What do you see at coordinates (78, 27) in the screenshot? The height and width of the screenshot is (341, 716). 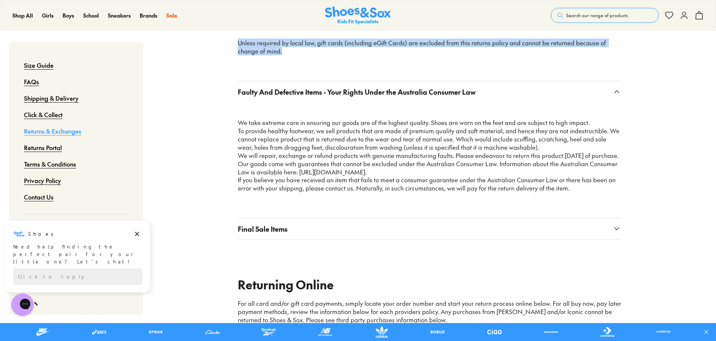 I see `div: Message from Shoes. Need help finding the perfect pair for your little one? Let’s chat!` at bounding box center [78, 27].